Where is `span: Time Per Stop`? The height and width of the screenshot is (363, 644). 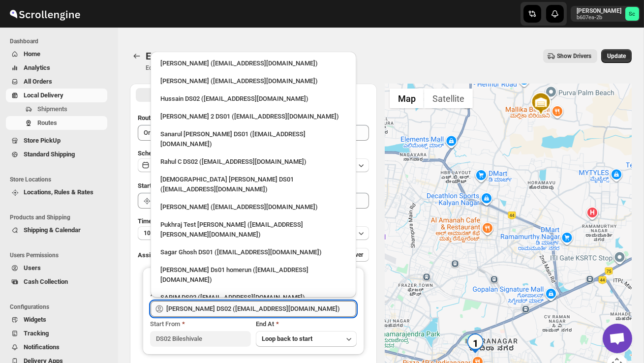
span: Time Per Stop is located at coordinates (158, 221).